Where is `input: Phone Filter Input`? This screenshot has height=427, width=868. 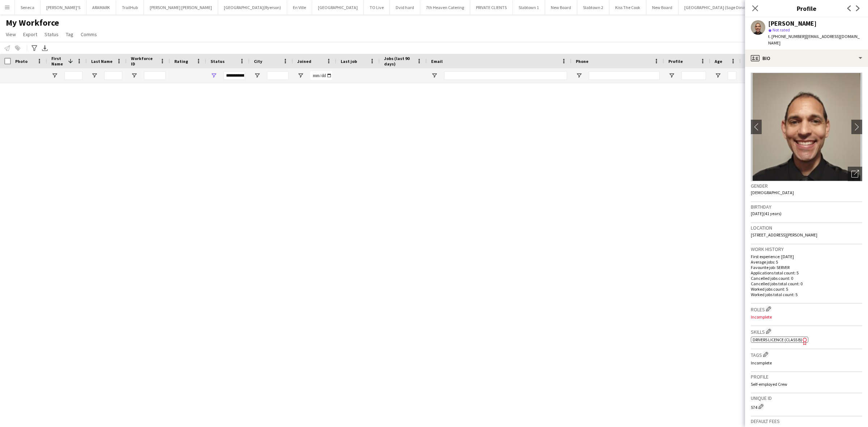 input: Phone Filter Input is located at coordinates (624, 76).